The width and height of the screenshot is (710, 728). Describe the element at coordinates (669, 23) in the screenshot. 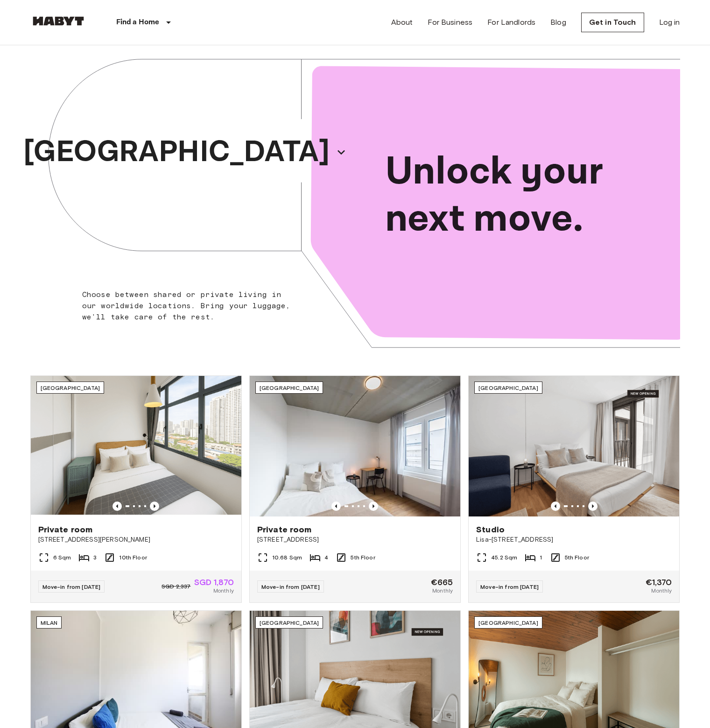

I see `a: Log in` at that location.